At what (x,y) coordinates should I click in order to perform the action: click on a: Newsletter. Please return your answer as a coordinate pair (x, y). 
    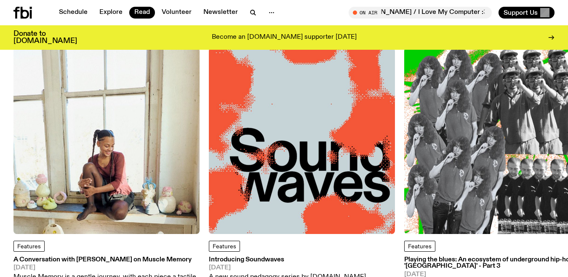
    Looking at the image, I should click on (221, 13).